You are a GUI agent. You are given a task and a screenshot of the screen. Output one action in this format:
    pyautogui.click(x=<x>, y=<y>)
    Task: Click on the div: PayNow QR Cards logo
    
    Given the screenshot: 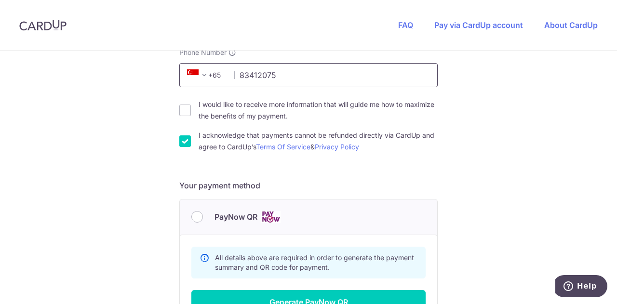 What is the action you would take?
    pyautogui.click(x=309, y=217)
    